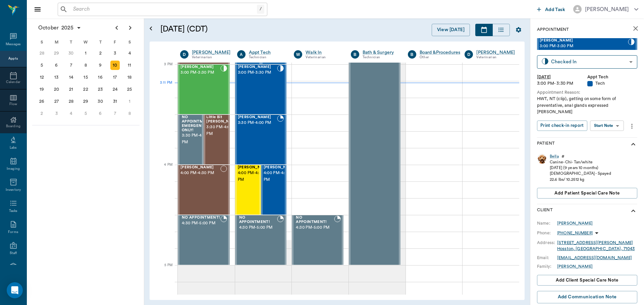 Image resolution: width=644 pixels, height=305 pixels. Describe the element at coordinates (248, 190) in the screenshot. I see `div: BOOKED, 4:00 PM - 4:30 PM` at that location.